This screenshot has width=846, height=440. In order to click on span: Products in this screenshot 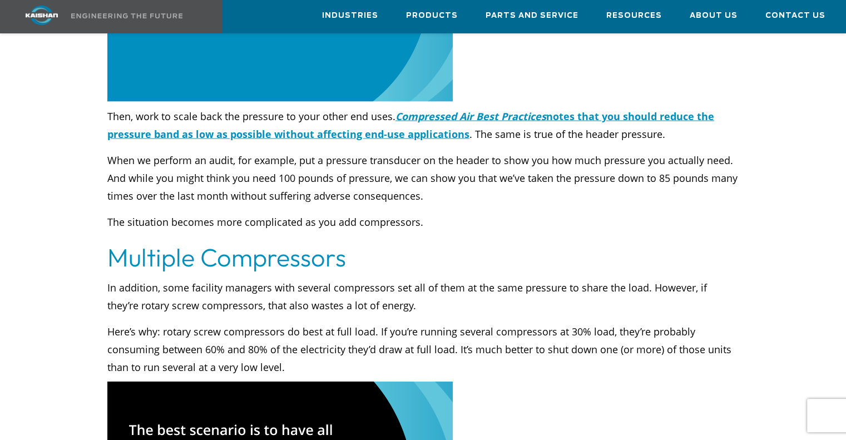, I will do `click(432, 16)`.